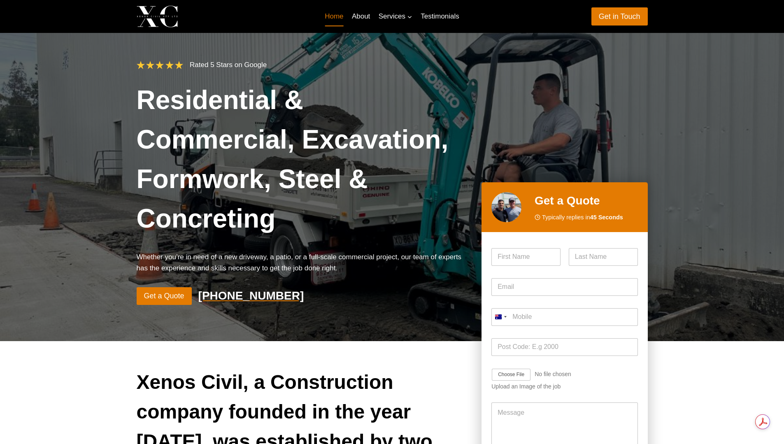 The image size is (784, 444). Describe the element at coordinates (603, 257) in the screenshot. I see `input: Last Name` at that location.